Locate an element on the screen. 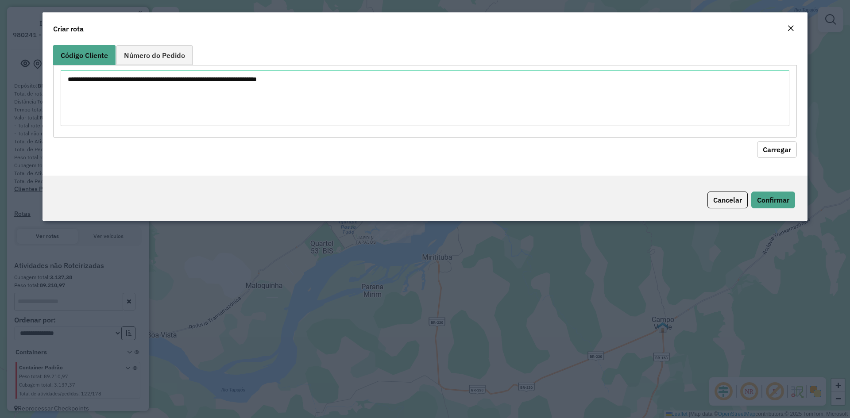 This screenshot has width=850, height=418. button: Carregar is located at coordinates (777, 150).